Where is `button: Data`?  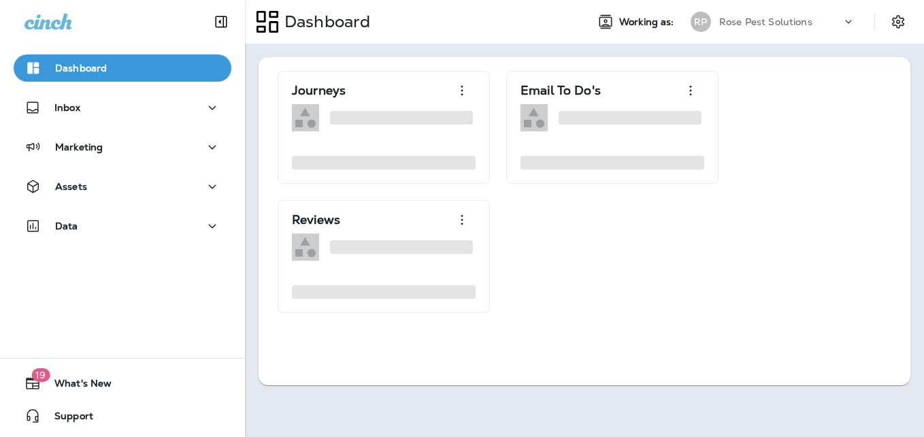
button: Data is located at coordinates (123, 226).